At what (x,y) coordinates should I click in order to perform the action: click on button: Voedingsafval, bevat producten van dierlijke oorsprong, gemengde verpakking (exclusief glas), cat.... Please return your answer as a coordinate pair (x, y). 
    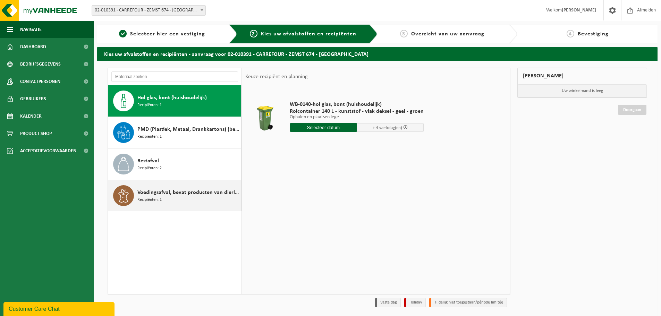
    Looking at the image, I should click on (175, 196).